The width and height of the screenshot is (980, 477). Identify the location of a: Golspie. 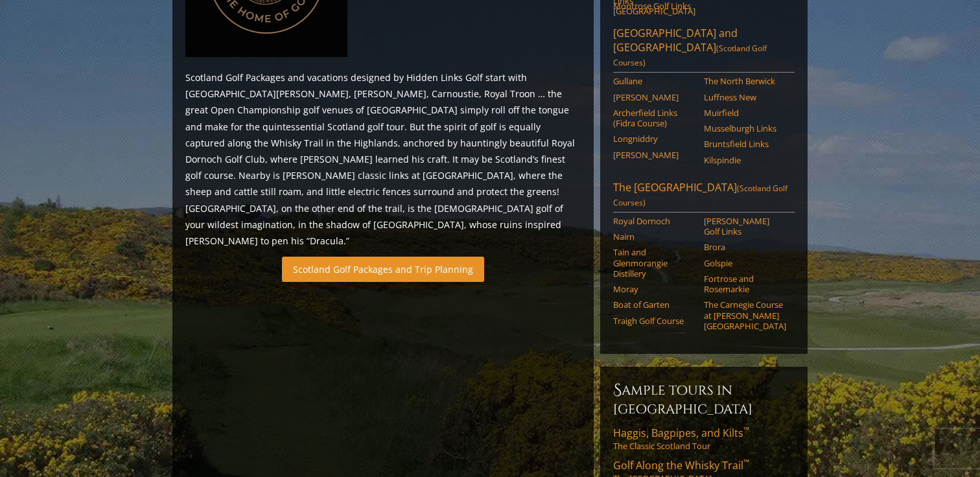
(745, 263).